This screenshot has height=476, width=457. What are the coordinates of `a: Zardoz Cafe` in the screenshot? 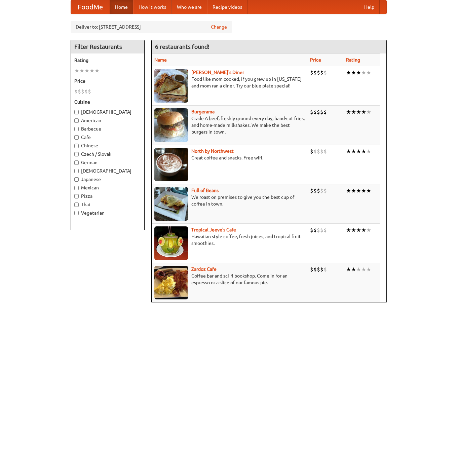 It's located at (204, 269).